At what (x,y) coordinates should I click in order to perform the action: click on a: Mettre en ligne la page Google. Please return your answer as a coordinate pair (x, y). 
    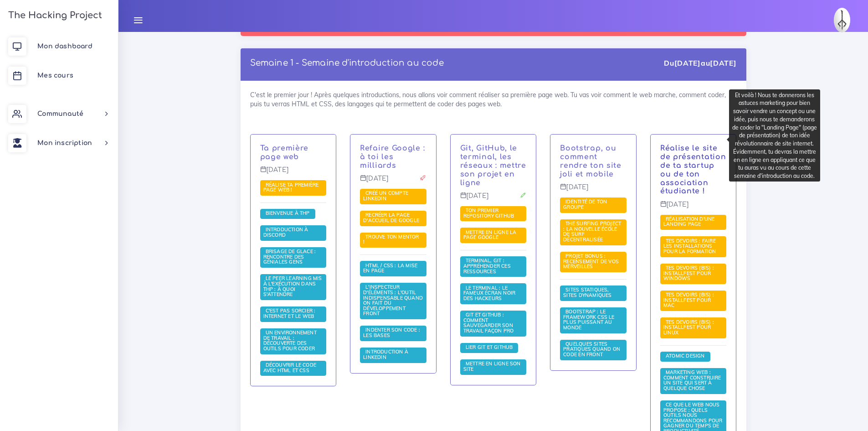
    Looking at the image, I should click on (490, 236).